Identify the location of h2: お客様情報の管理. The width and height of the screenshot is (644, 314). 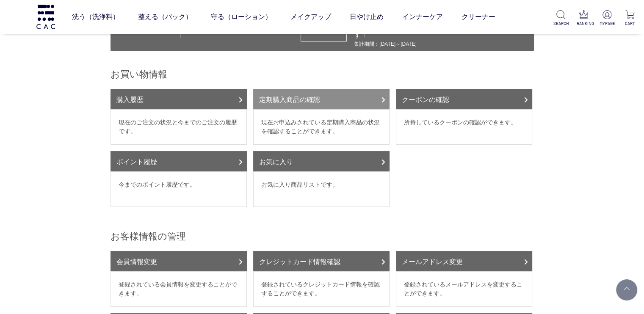
(322, 237).